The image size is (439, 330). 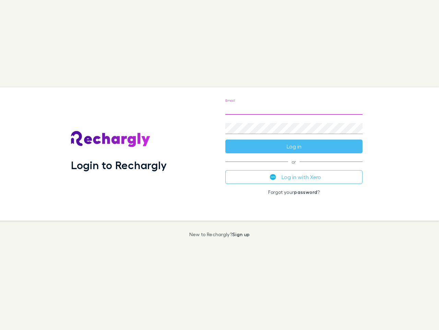 What do you see at coordinates (294, 177) in the screenshot?
I see `button: Log in with Xero` at bounding box center [294, 177].